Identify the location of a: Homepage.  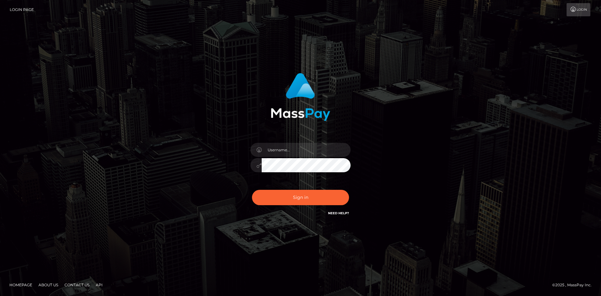
(21, 285).